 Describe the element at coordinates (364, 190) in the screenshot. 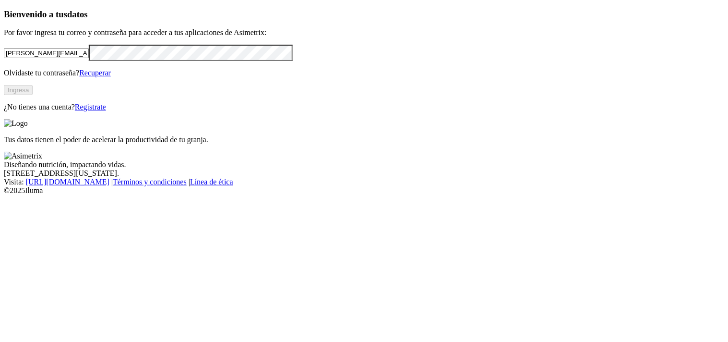

I see `div: © 2025 Iluma` at that location.